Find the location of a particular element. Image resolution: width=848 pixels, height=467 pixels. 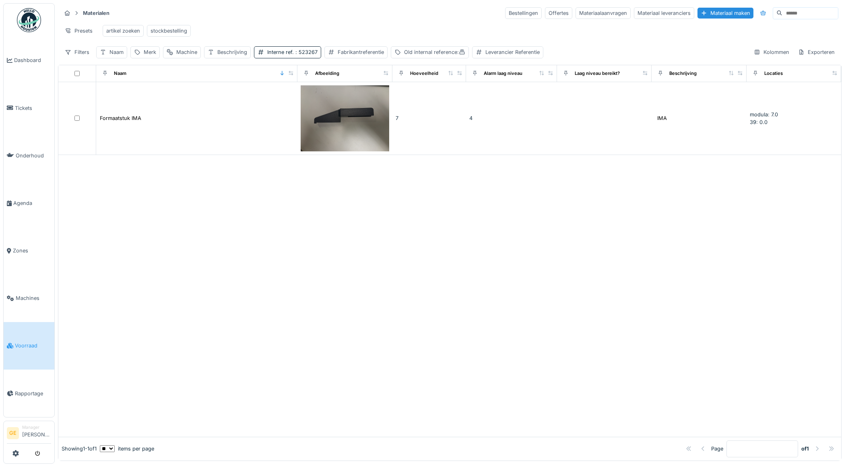

span: 39: 0.0 is located at coordinates (759, 122).